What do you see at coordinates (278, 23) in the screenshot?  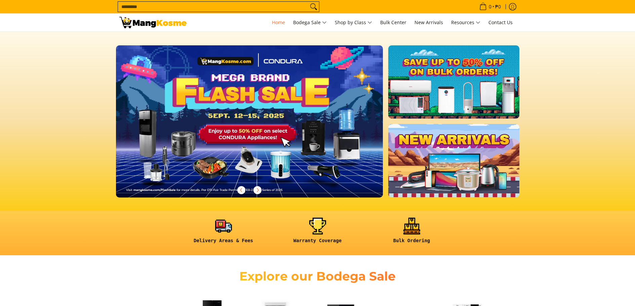 I see `a: Home` at bounding box center [278, 23].